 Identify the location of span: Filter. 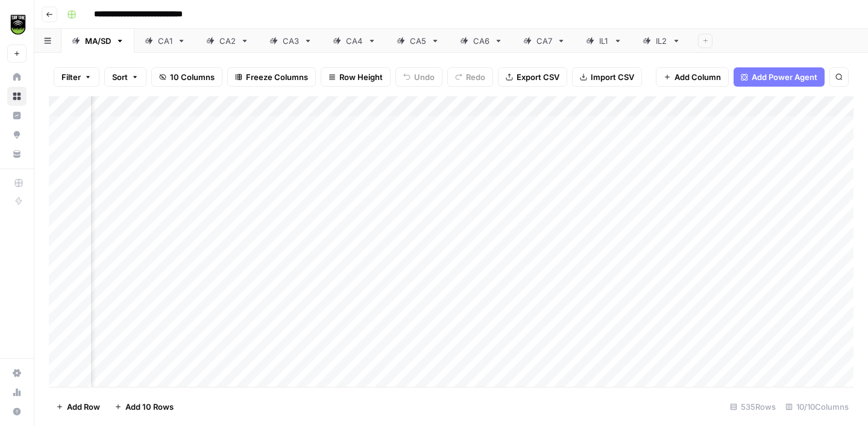
(71, 77).